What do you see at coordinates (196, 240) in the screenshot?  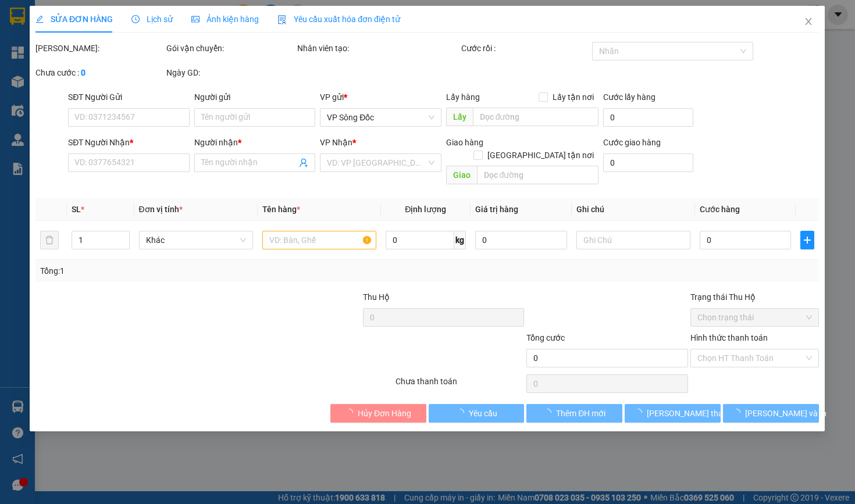 I see `span: Khác` at bounding box center [196, 240].